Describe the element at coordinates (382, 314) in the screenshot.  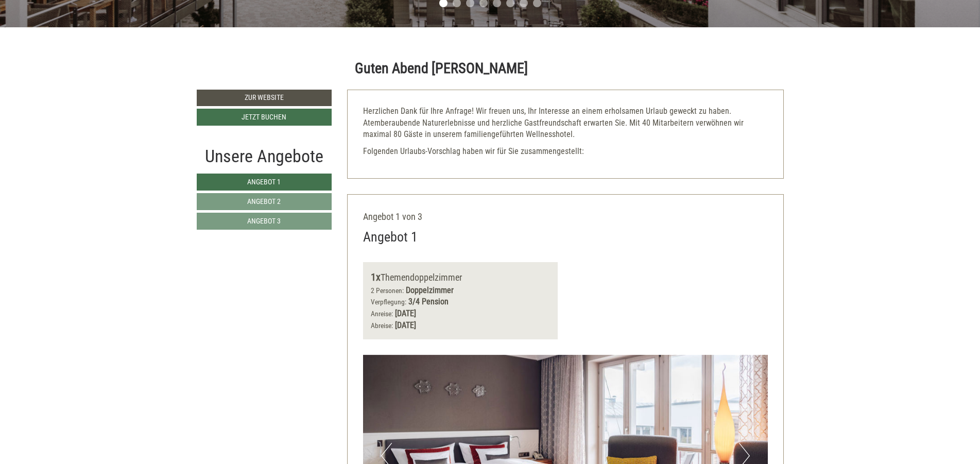
I see `small: Anreise:` at that location.